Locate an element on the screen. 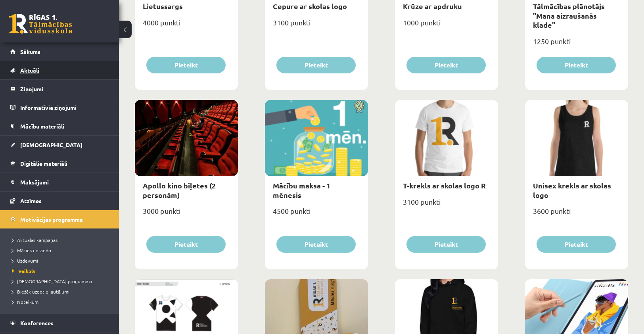 This screenshot has height=334, width=644. a: Ziņojumi is located at coordinates (59, 89).